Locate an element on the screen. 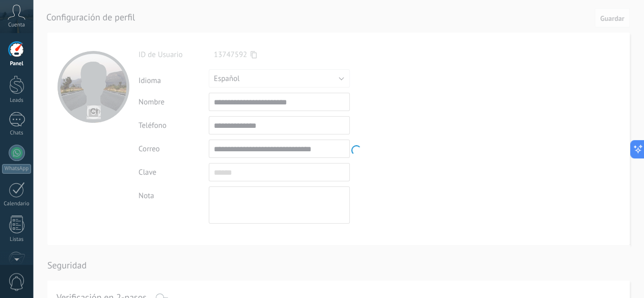 This screenshot has height=298, width=644. div: Chats is located at coordinates (17, 133).